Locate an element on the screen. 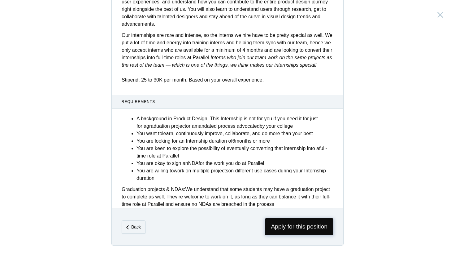 The width and height of the screenshot is (455, 253). span: Apply for this position is located at coordinates (299, 226).